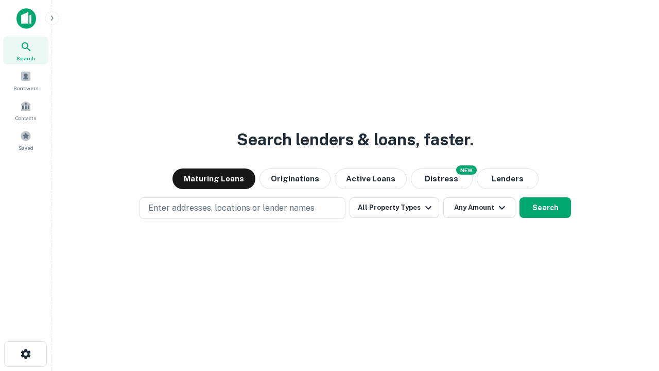 The image size is (659, 371). What do you see at coordinates (26, 118) in the screenshot?
I see `span: Contacts` at bounding box center [26, 118].